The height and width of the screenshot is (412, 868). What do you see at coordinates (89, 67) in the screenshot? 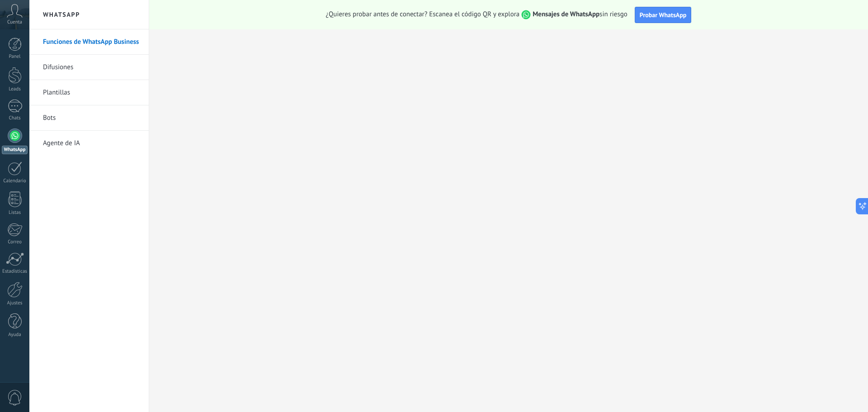
I see `li: Difusiones` at bounding box center [89, 67].